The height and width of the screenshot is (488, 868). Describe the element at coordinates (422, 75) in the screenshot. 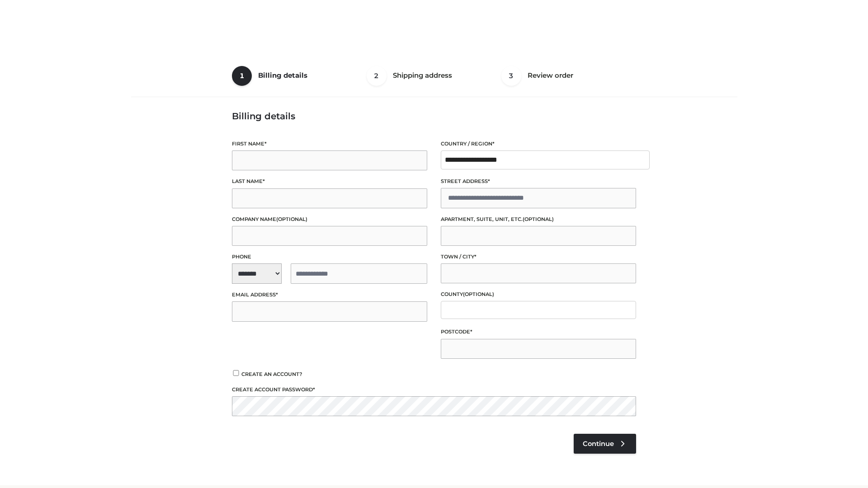

I see `span: Shipping address` at that location.